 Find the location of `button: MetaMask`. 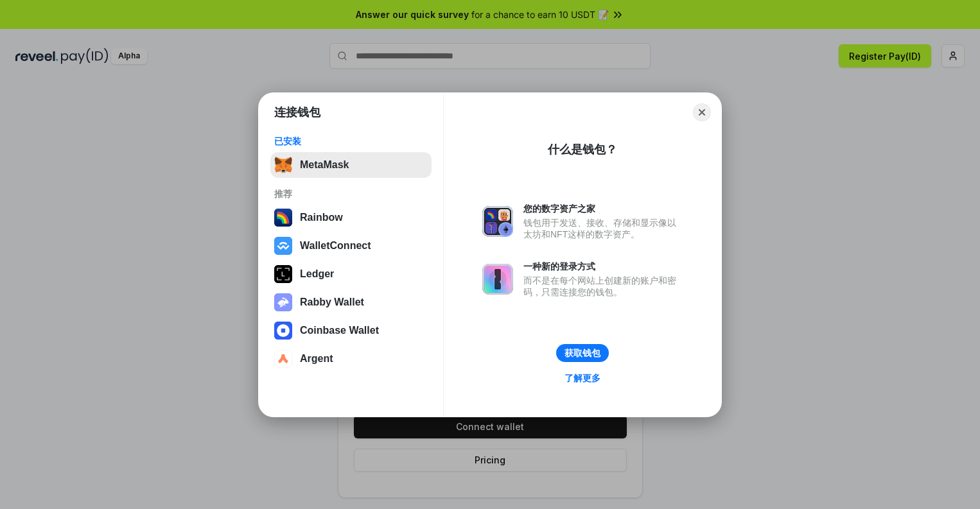

button: MetaMask is located at coordinates (351, 165).